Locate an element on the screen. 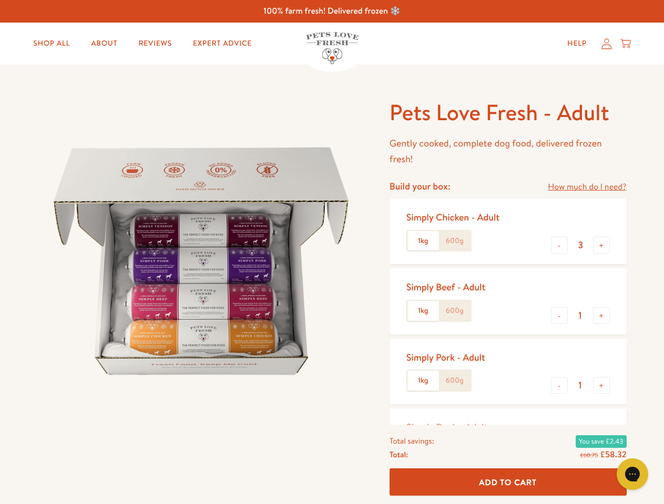 The height and width of the screenshot is (504, 664). span: £58.32 is located at coordinates (613, 454).